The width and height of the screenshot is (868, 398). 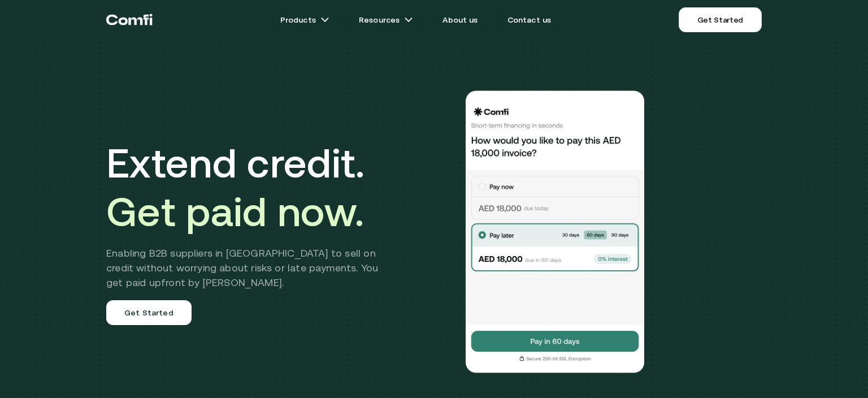 What do you see at coordinates (386, 20) in the screenshot?
I see `a: Resourcesarrow icons` at bounding box center [386, 20].